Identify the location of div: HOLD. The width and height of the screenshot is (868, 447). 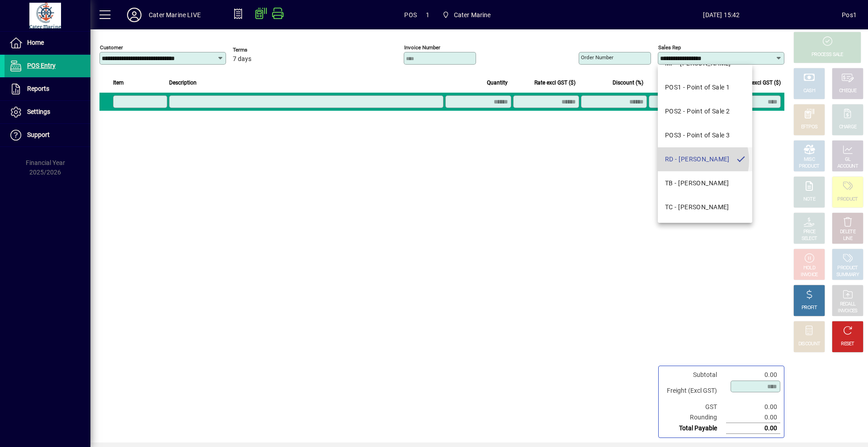
(809, 268).